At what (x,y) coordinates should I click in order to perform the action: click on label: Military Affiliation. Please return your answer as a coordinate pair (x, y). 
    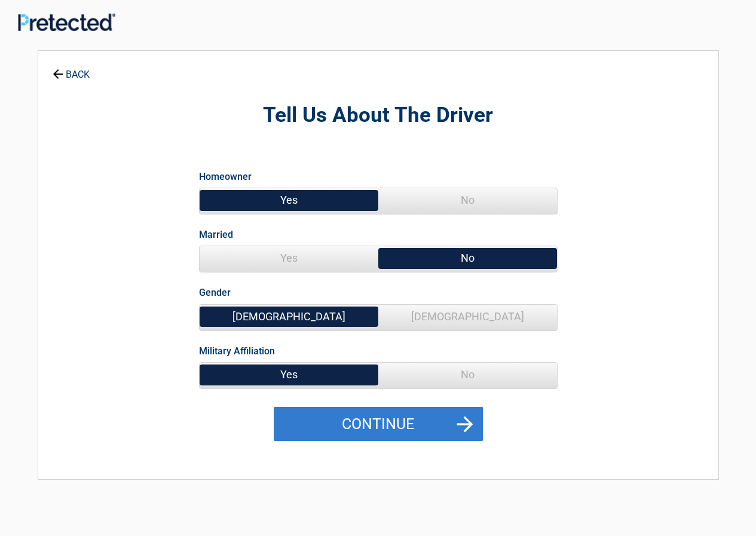
    Looking at the image, I should click on (236, 351).